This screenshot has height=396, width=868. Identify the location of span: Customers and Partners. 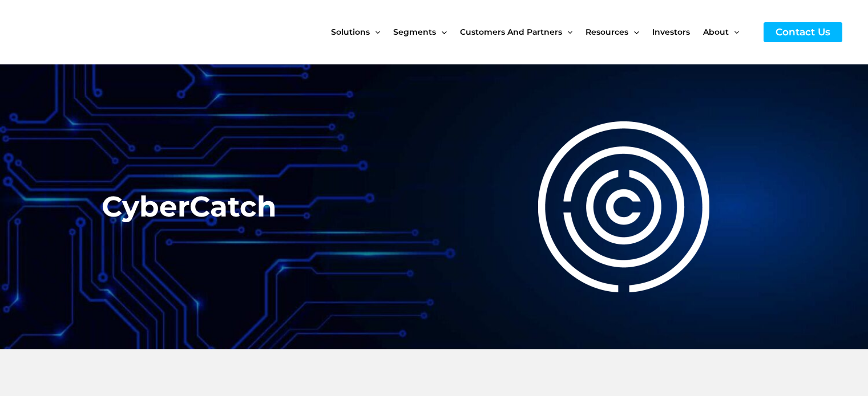
(511, 32).